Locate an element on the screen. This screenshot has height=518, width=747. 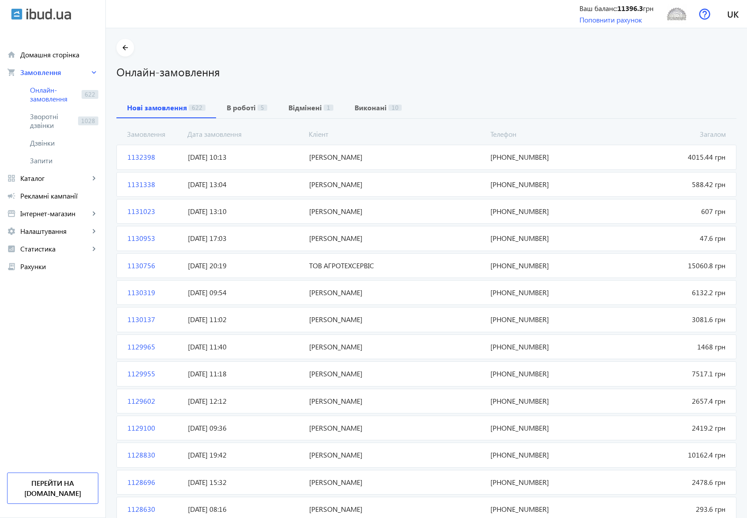
b: Нові замовлення is located at coordinates (157, 108).